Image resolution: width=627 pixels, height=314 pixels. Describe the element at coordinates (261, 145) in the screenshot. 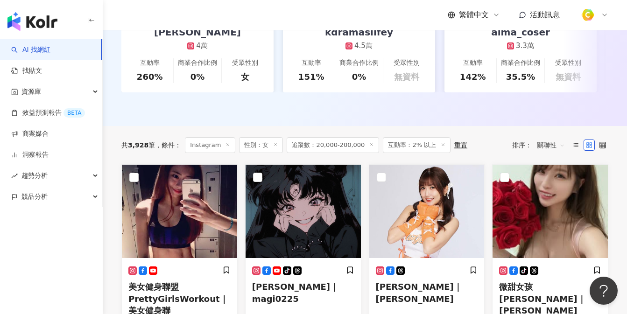

I see `span: 性別：女` at that location.